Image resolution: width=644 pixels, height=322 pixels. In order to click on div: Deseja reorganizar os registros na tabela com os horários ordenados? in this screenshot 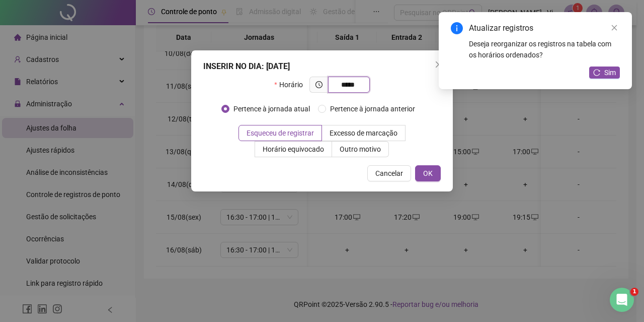, I will do `click(545, 50)`.